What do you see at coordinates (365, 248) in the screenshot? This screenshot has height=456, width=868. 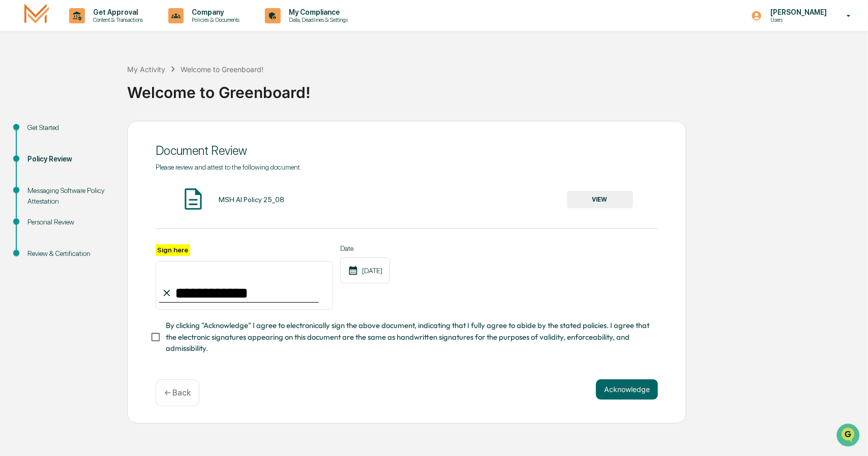 I see `label: Date` at bounding box center [365, 248].